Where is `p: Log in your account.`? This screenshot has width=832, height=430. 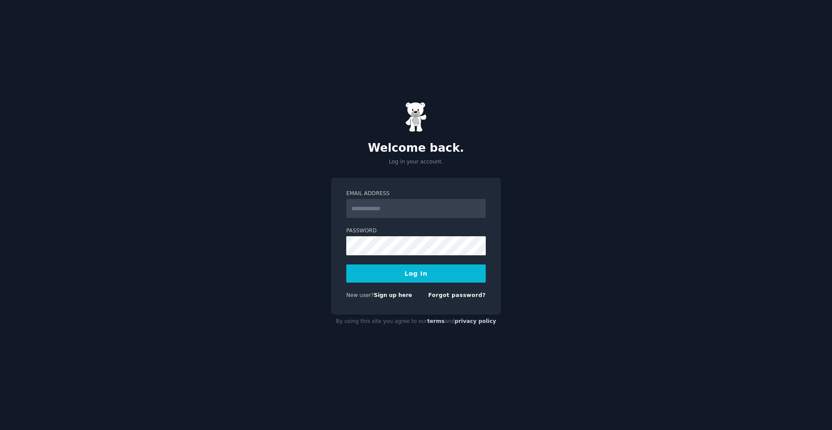
p: Log in your account. is located at coordinates (416, 162).